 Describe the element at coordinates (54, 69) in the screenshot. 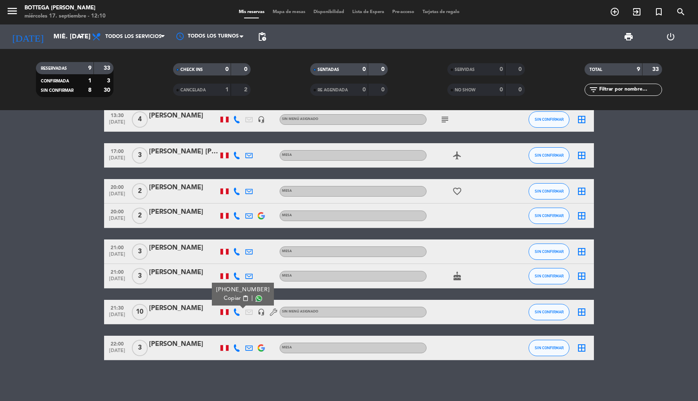

I see `span: RESERVADAS` at that location.